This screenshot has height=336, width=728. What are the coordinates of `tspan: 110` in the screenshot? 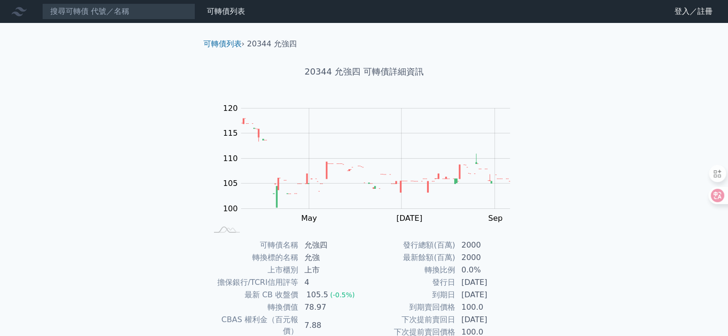 It's located at (230, 158).